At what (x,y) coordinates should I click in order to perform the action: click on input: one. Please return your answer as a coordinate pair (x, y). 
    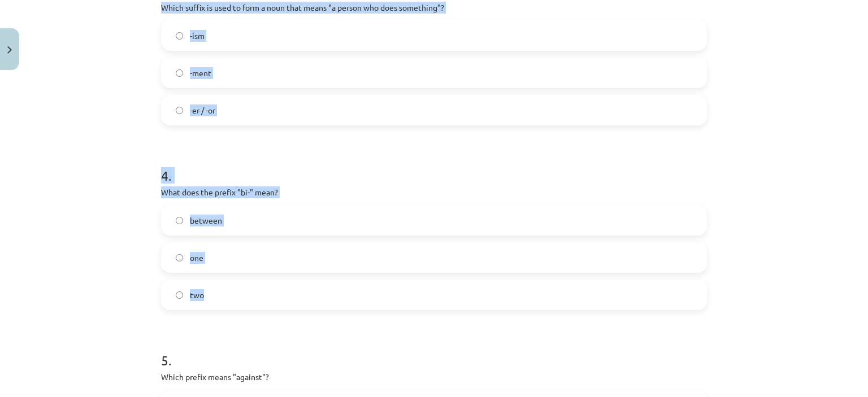
    Looking at the image, I should click on (179, 258).